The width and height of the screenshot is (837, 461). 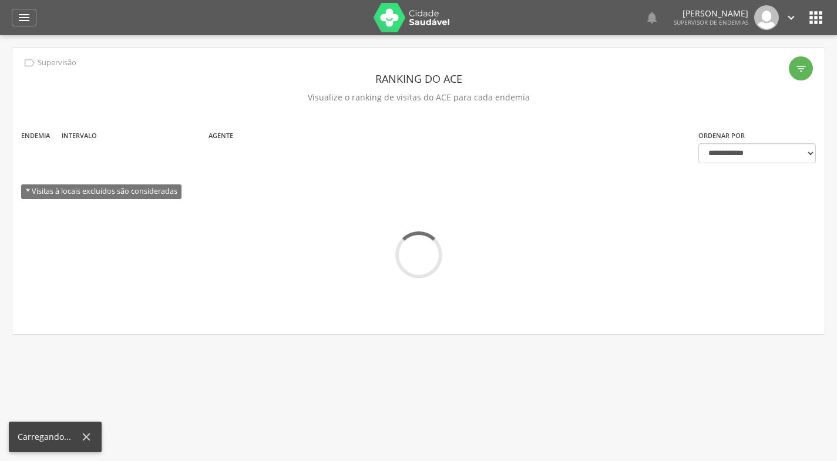 What do you see at coordinates (721, 136) in the screenshot?
I see `label: Ordenar por` at bounding box center [721, 136].